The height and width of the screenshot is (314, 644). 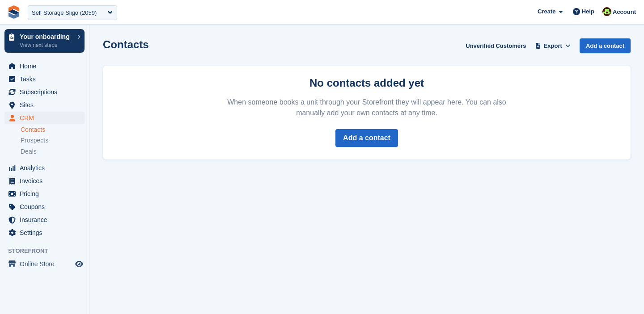 What do you see at coordinates (35, 140) in the screenshot?
I see `span: Prospects` at bounding box center [35, 140].